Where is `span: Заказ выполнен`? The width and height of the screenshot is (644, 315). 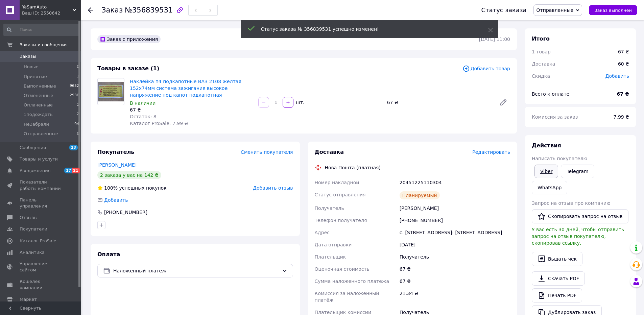 span: Заказ выполнен is located at coordinates (613, 10).